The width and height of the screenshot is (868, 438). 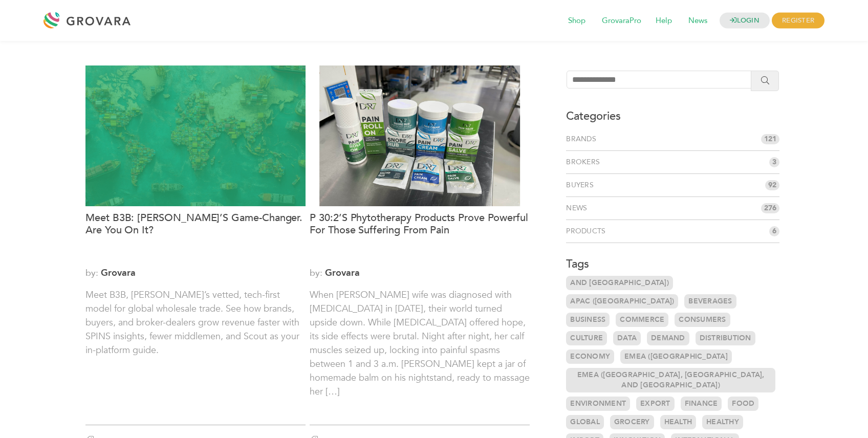 I want to click on a: Finance, so click(x=701, y=404).